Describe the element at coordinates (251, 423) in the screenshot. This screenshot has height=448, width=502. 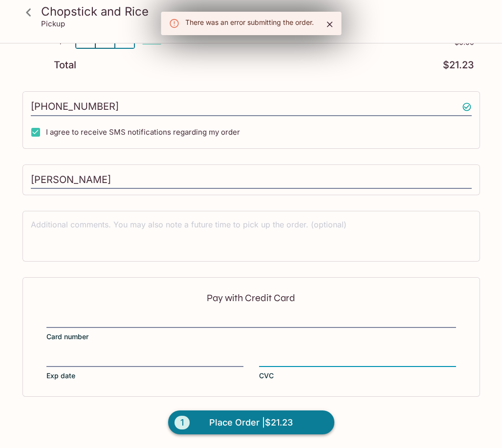
I see `button: 1Place Order |$21.23` at that location.